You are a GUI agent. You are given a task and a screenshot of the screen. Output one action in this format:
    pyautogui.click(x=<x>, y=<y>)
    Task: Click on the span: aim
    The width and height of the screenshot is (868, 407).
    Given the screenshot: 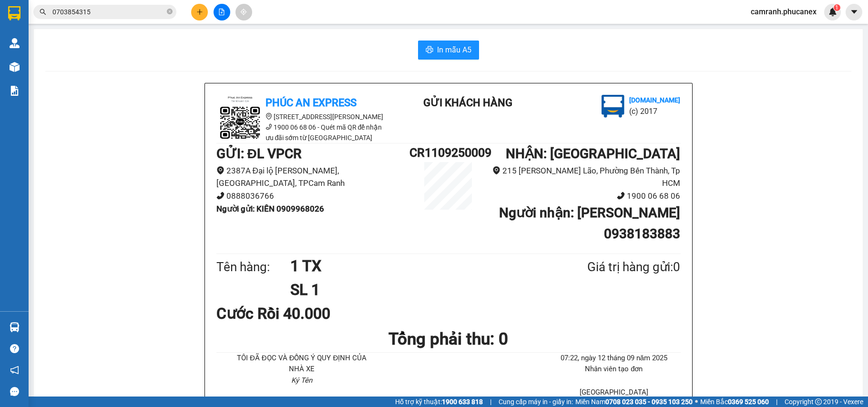 What is the action you would take?
    pyautogui.click(x=243, y=12)
    